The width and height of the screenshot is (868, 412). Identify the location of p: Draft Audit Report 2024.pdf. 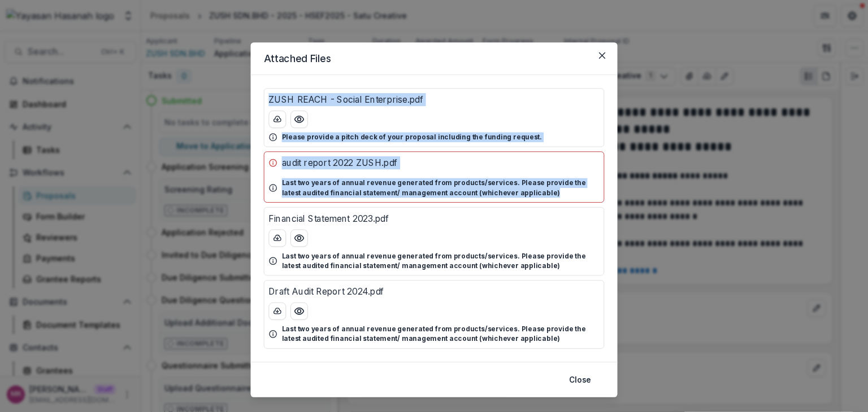
(326, 292).